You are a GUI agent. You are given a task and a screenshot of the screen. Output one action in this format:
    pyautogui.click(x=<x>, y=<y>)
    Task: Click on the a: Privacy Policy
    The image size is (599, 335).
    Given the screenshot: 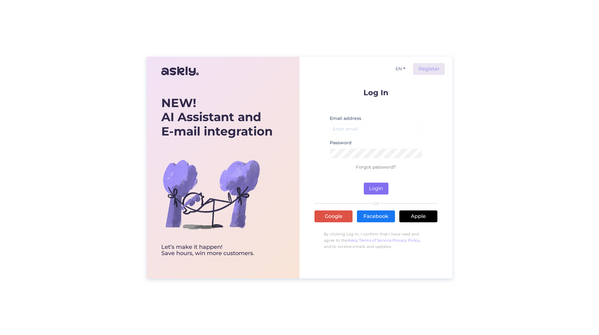 What is the action you would take?
    pyautogui.click(x=406, y=240)
    